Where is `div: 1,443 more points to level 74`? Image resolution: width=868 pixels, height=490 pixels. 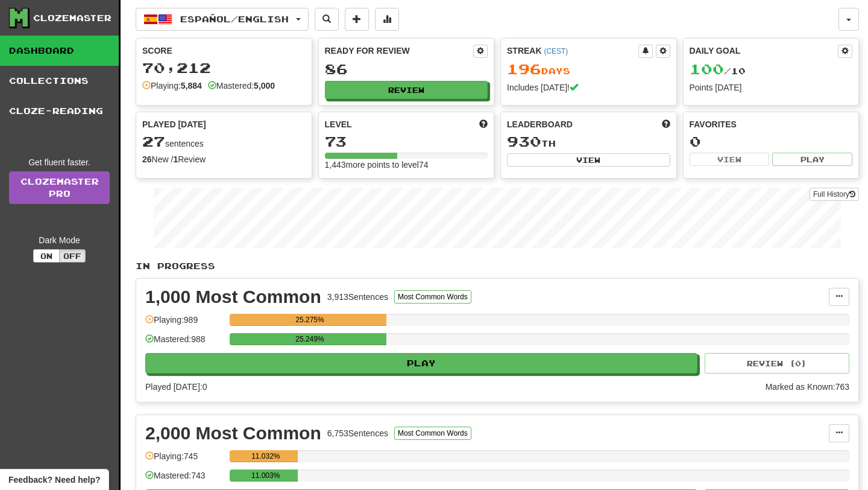
div: 1,443 more points to level 74 is located at coordinates (406, 164).